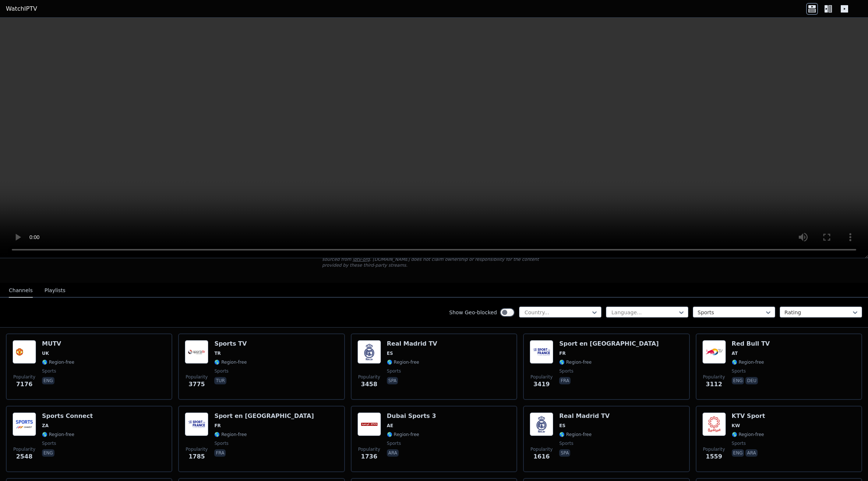  What do you see at coordinates (46, 353) in the screenshot?
I see `span: UK` at bounding box center [46, 353].